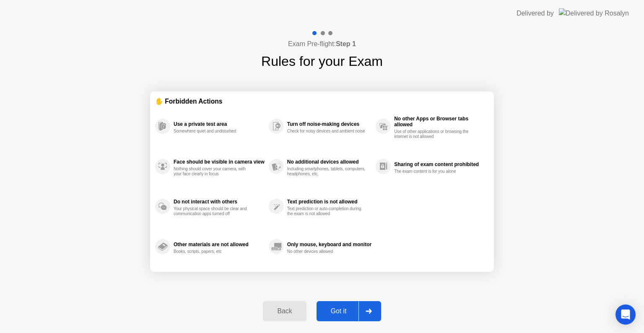  I want to click on div: Do not interact with others, so click(219, 202).